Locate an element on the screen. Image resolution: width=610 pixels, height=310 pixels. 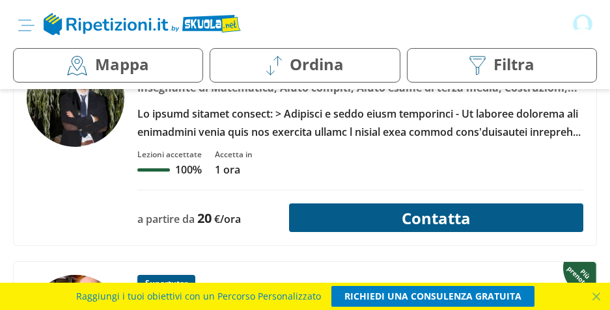
span: a partire da is located at coordinates (166, 219).